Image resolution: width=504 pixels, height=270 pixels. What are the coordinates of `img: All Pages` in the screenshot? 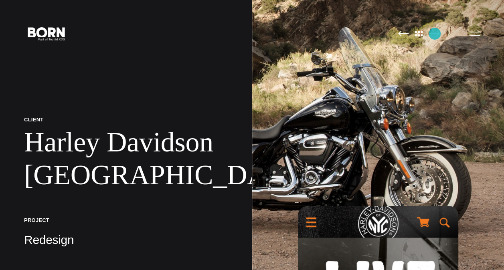 It's located at (419, 33).